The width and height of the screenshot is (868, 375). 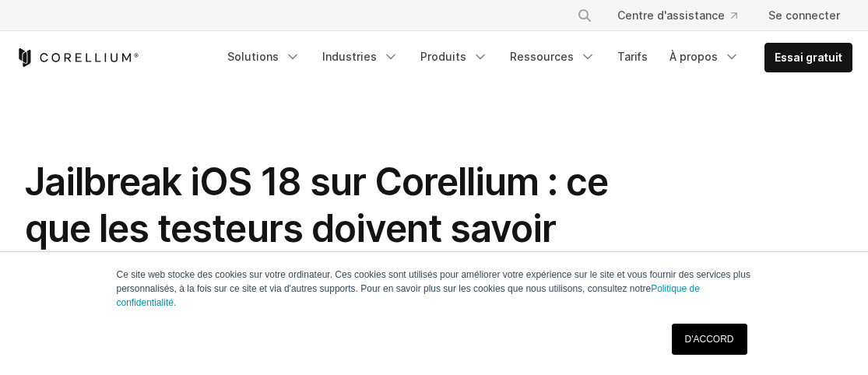 I want to click on font: Centre d'assistance, so click(x=671, y=14).